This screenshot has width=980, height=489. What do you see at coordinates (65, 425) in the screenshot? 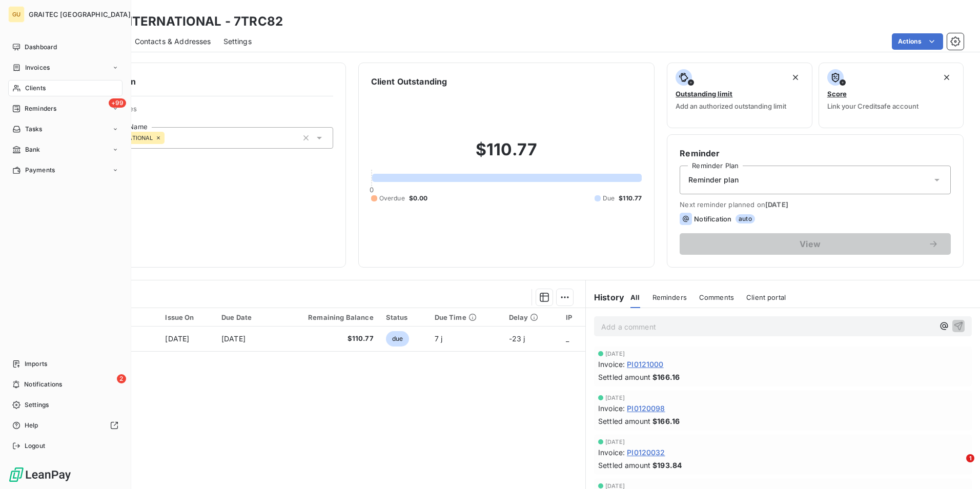
I see `a: Help` at bounding box center [65, 425].